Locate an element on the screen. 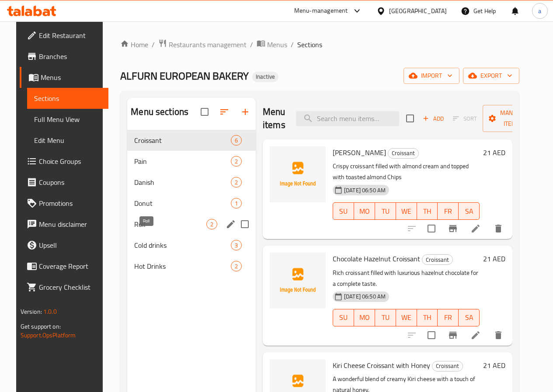  button: SA is located at coordinates (469, 318).